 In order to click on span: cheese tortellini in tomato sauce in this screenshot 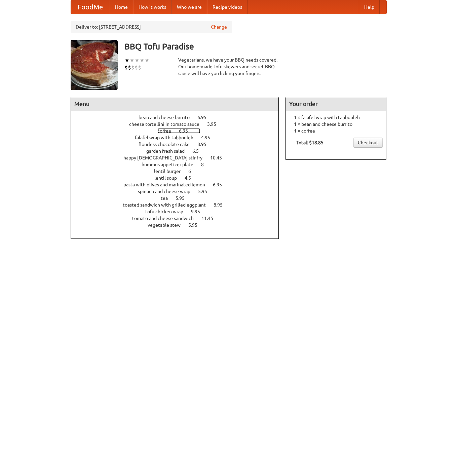, I will do `click(168, 124)`.